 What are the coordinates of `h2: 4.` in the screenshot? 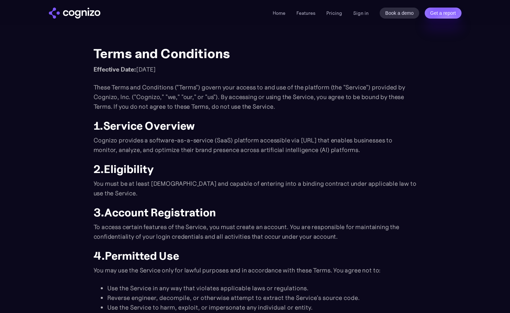 It's located at (255, 256).